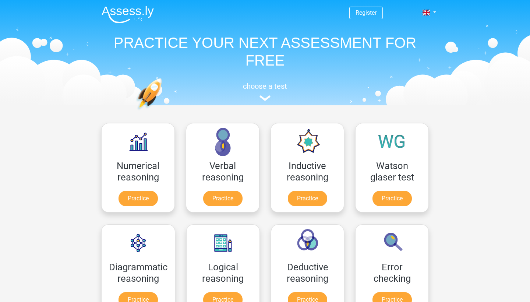 The height and width of the screenshot is (302, 530). Describe the element at coordinates (128, 14) in the screenshot. I see `img: Assessly` at that location.